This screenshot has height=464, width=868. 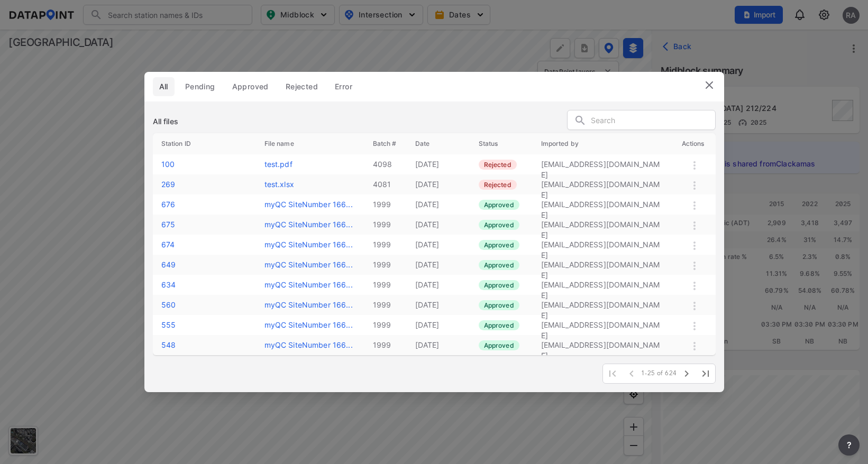 What do you see at coordinates (168, 264) in the screenshot?
I see `label: 649` at bounding box center [168, 264].